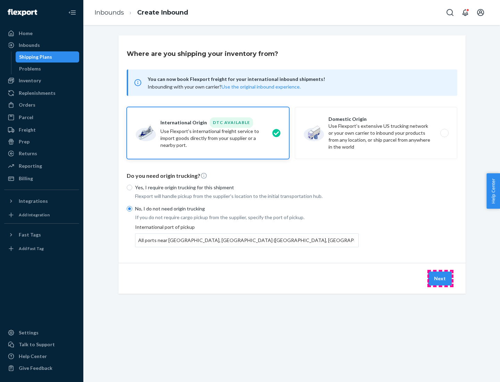 This screenshot has height=382, width=500. Describe the element at coordinates (37, 93) in the screenshot. I see `div: Replenishments` at that location.